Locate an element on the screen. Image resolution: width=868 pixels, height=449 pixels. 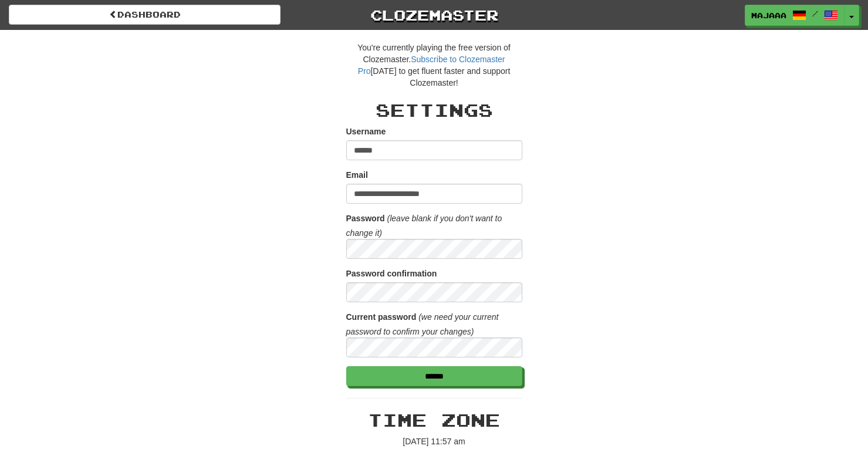
h2: Settings is located at coordinates (434, 110).